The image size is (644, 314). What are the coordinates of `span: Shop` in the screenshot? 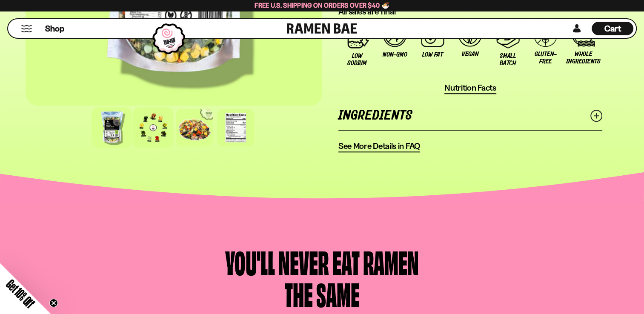 It's located at (54, 28).